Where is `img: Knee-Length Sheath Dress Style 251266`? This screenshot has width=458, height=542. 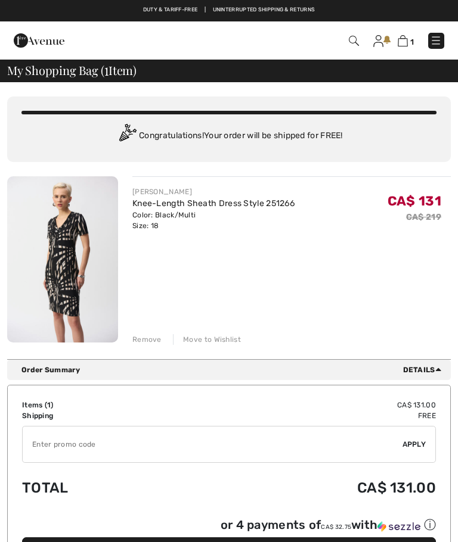
img: Knee-Length Sheath Dress Style 251266 is located at coordinates (63, 259).